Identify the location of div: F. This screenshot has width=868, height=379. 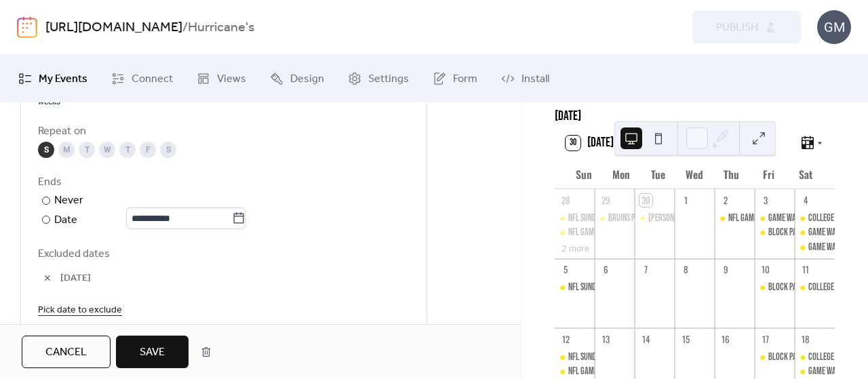
(148, 150).